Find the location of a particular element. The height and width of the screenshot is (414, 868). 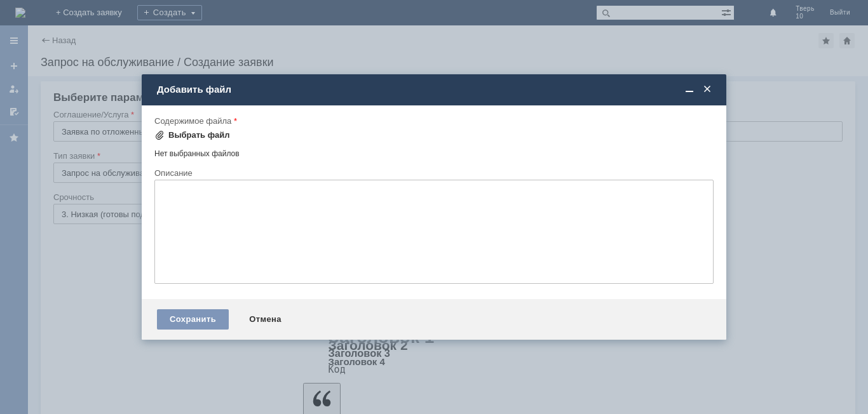

div: Удалите пожалуйста оч is located at coordinates (96, 11).